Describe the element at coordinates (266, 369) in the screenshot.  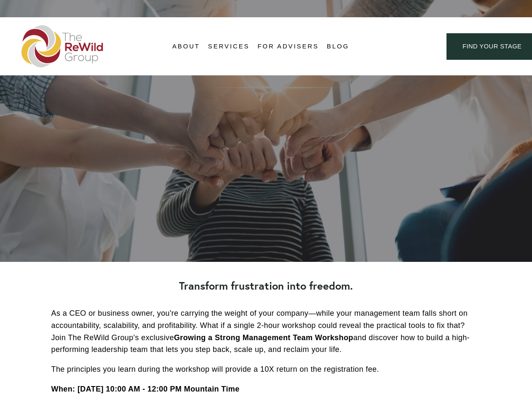
I see `p: The principles you learn during the workshop will provide a 10X return on the registration fee.` at that location.